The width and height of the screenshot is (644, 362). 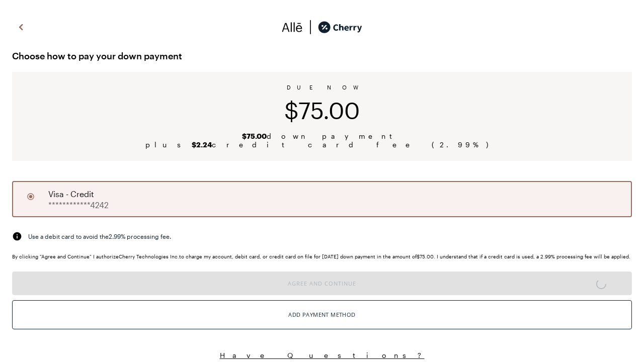 What do you see at coordinates (322, 87) in the screenshot?
I see `span: DUE NOW` at bounding box center [322, 87].